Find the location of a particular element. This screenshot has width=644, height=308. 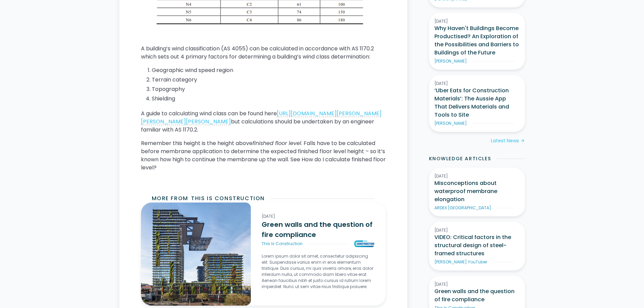

p: A building’s wind classification (AS 4055) can be calculated in accordance with AS 1170.2 which s... is located at coordinates (263, 53).